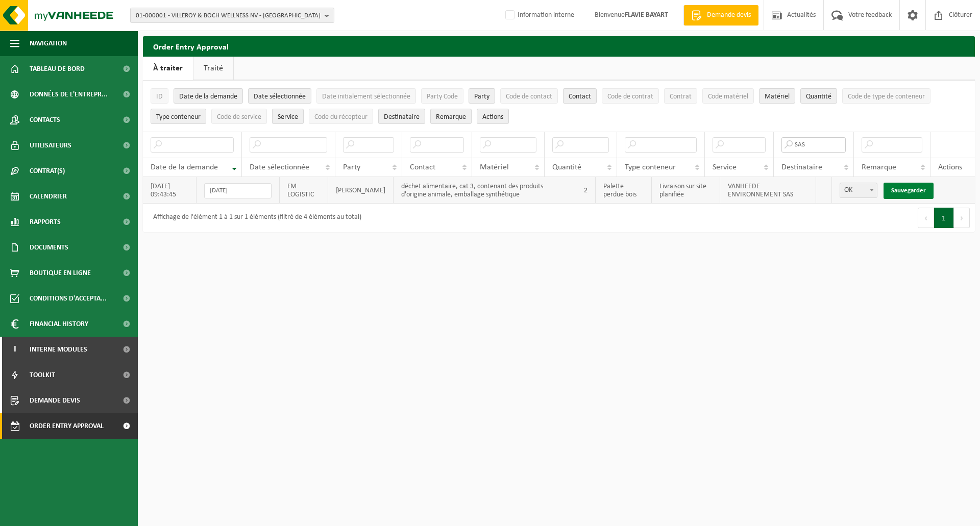  What do you see at coordinates (630, 96) in the screenshot?
I see `span: Code de contrat` at bounding box center [630, 96].